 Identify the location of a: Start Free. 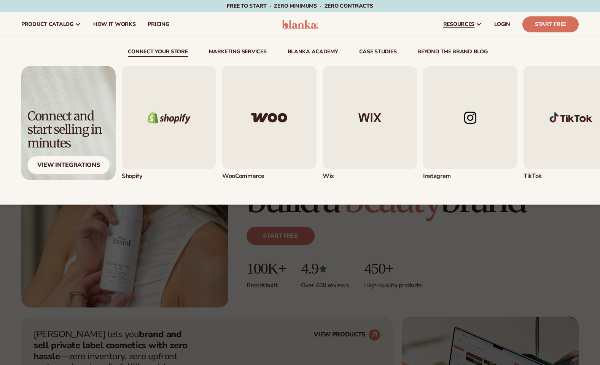
(551, 24).